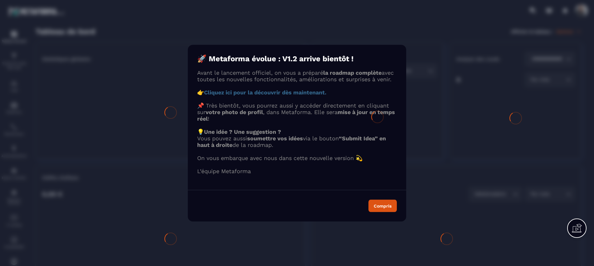 The height and width of the screenshot is (266, 594). Describe the element at coordinates (383, 205) in the screenshot. I see `div: Compris` at that location.